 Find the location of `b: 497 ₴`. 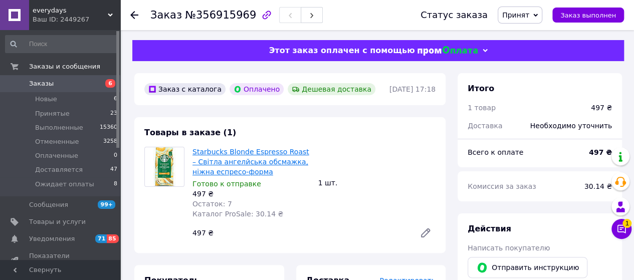

b: 497 ₴ is located at coordinates (600, 152).